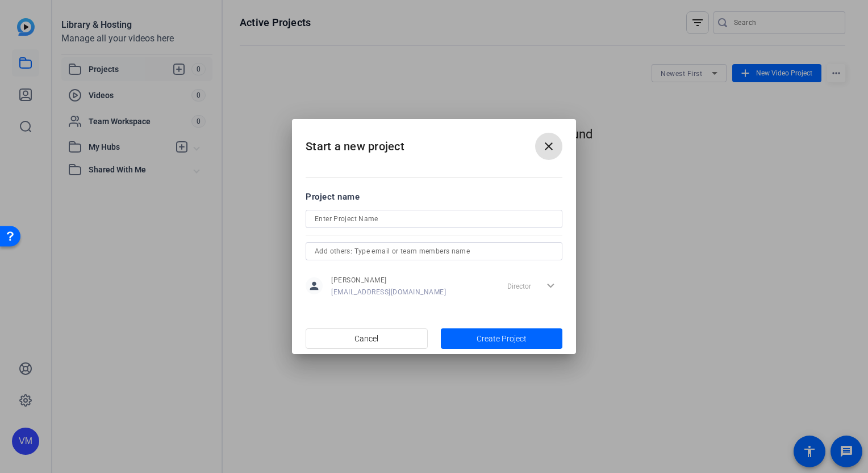 Image resolution: width=868 pixels, height=473 pixels. I want to click on mat-icon: close, so click(549, 146).